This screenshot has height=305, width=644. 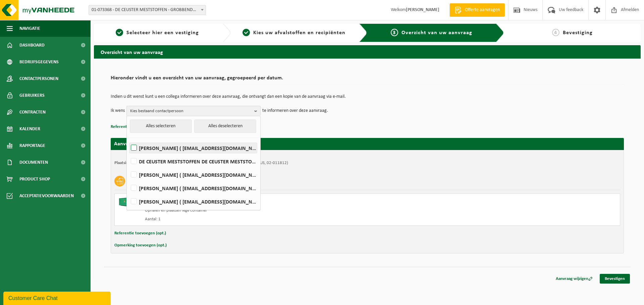 What do you see at coordinates (269, 211) in the screenshot?
I see `div: Ophalen en plaatsen lege container` at bounding box center [269, 211].